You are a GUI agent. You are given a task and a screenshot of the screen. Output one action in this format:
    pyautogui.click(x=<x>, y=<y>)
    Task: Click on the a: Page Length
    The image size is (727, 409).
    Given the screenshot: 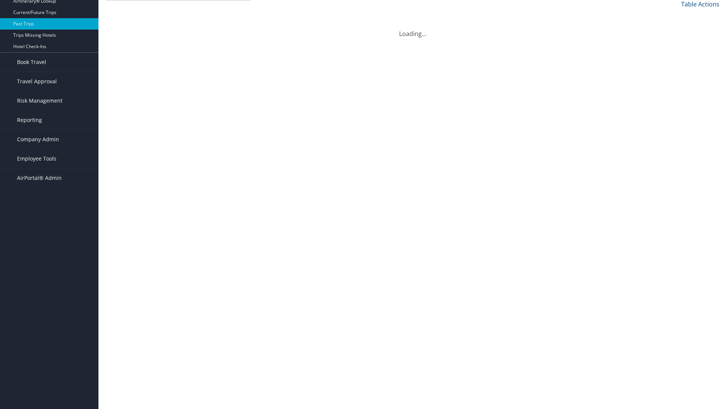 What is the action you would take?
    pyautogui.click(x=669, y=42)
    